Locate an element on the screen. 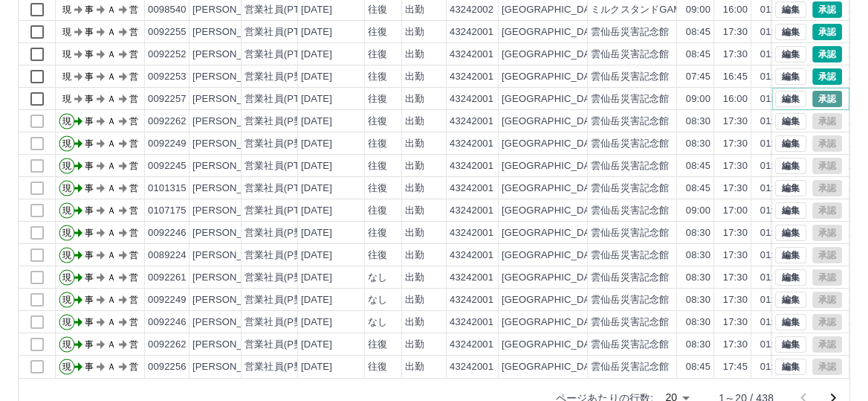 The width and height of the screenshot is (868, 401). div: 0092245 is located at coordinates (167, 166).